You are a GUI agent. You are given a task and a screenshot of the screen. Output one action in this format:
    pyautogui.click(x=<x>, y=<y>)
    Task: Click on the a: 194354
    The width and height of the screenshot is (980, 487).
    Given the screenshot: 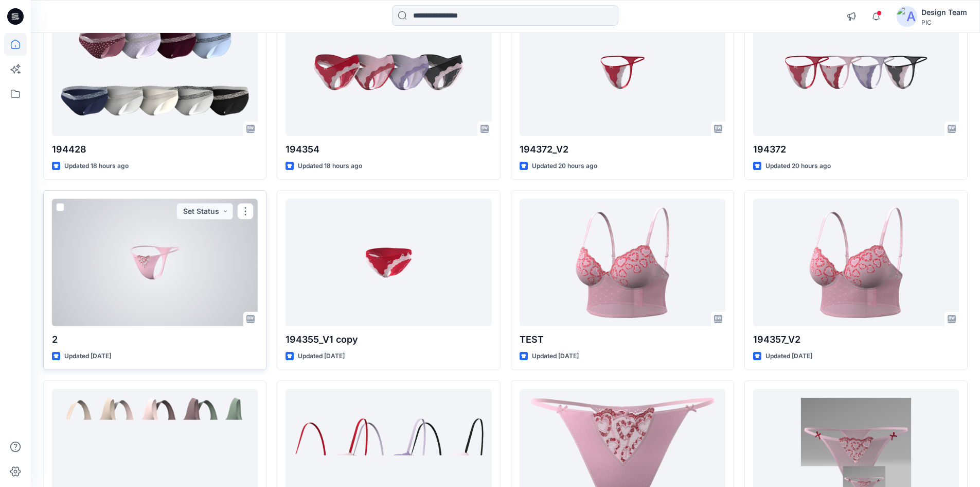 What is the action you would take?
    pyautogui.click(x=388, y=72)
    